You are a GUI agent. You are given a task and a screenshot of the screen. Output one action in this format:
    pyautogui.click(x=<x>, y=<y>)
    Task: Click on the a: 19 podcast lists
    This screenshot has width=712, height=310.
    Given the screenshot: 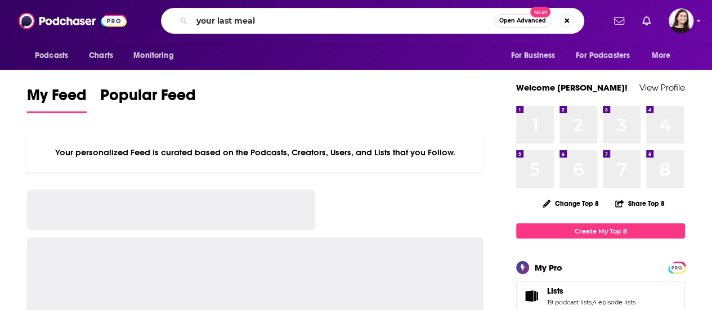 What is the action you would take?
    pyautogui.click(x=569, y=302)
    